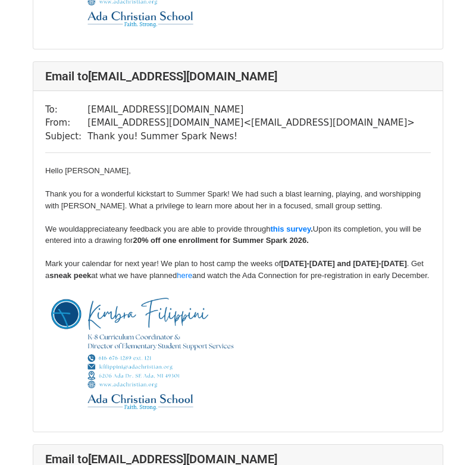 The width and height of the screenshot is (476, 465). Describe the element at coordinates (185, 275) in the screenshot. I see `a: here` at that location.